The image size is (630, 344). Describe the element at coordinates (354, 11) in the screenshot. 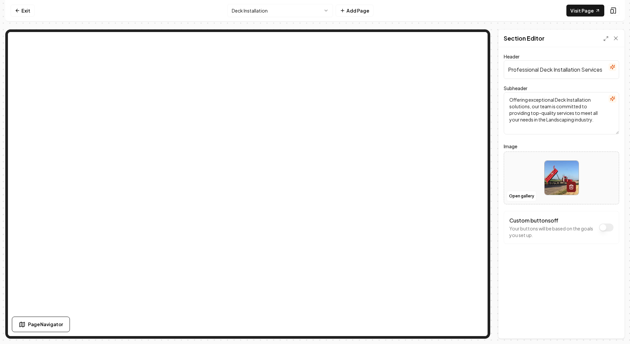

I see `button: Add Page` at that location.